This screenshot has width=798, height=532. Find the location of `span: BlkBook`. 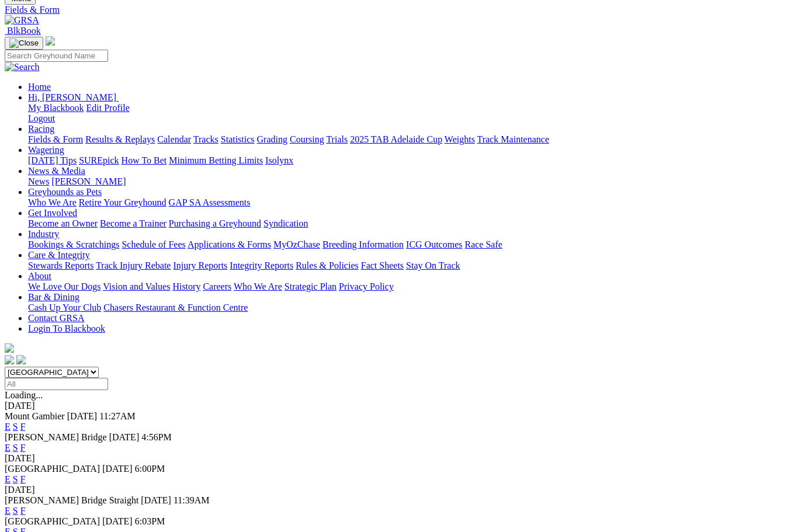

span: BlkBook is located at coordinates (24, 30).